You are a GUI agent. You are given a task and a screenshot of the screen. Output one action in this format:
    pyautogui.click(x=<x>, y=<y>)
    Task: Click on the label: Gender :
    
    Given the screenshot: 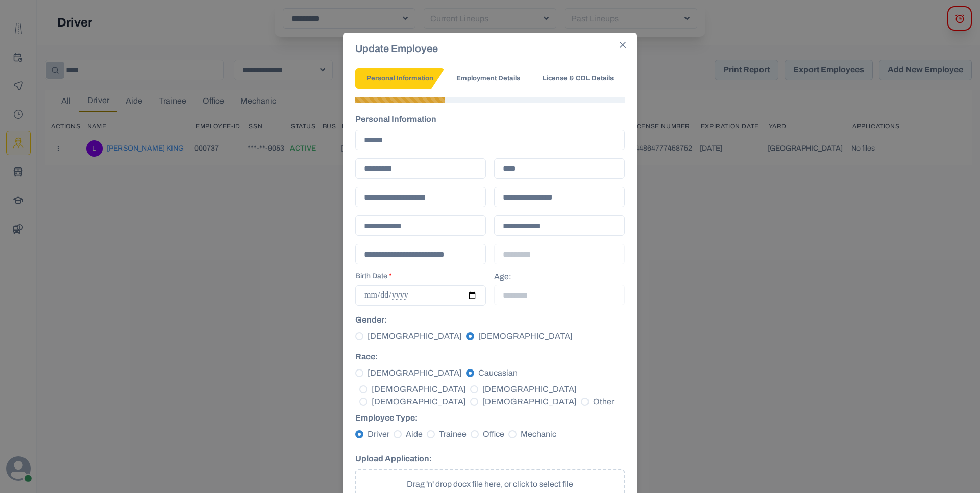 What is the action you would take?
    pyautogui.click(x=487, y=320)
    